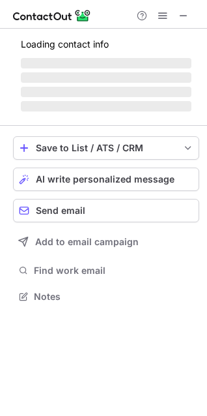 The image size is (207, 416). What do you see at coordinates (106, 148) in the screenshot?
I see `button: save-profile-one-click` at bounding box center [106, 148].